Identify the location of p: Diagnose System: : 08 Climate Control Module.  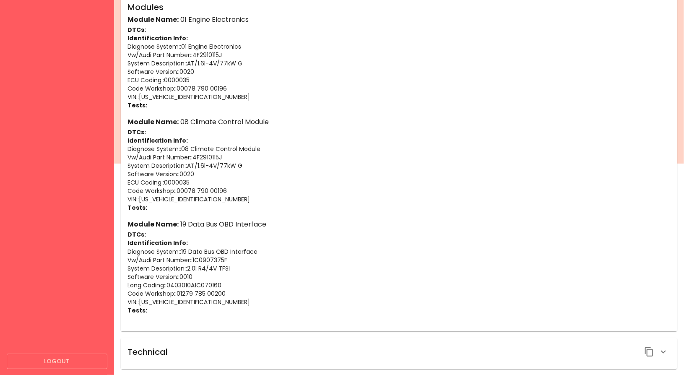
(399, 149).